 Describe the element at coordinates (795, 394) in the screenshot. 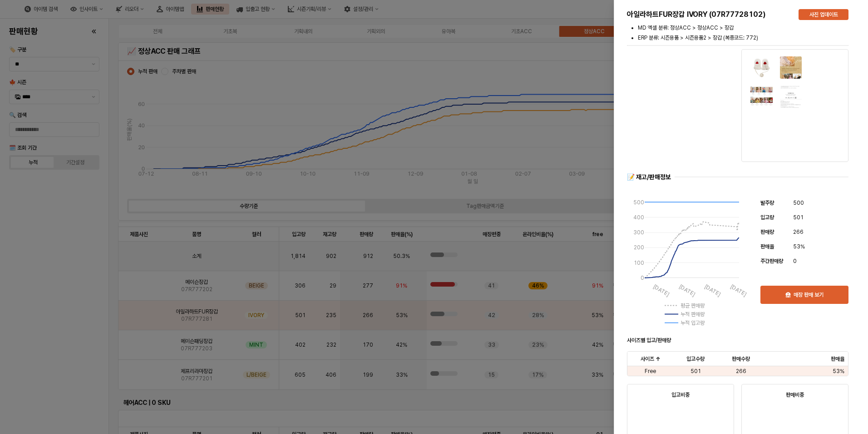

I see `strong: 판매비중` at that location.